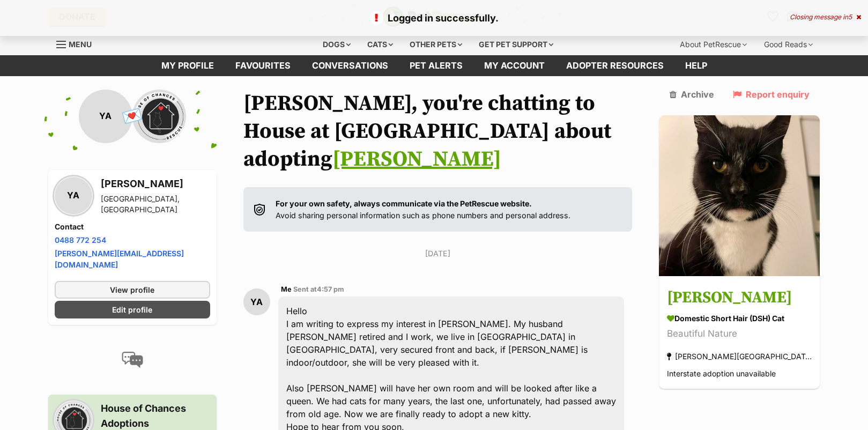 Image resolution: width=868 pixels, height=430 pixels. I want to click on span: Sent at, so click(319, 289).